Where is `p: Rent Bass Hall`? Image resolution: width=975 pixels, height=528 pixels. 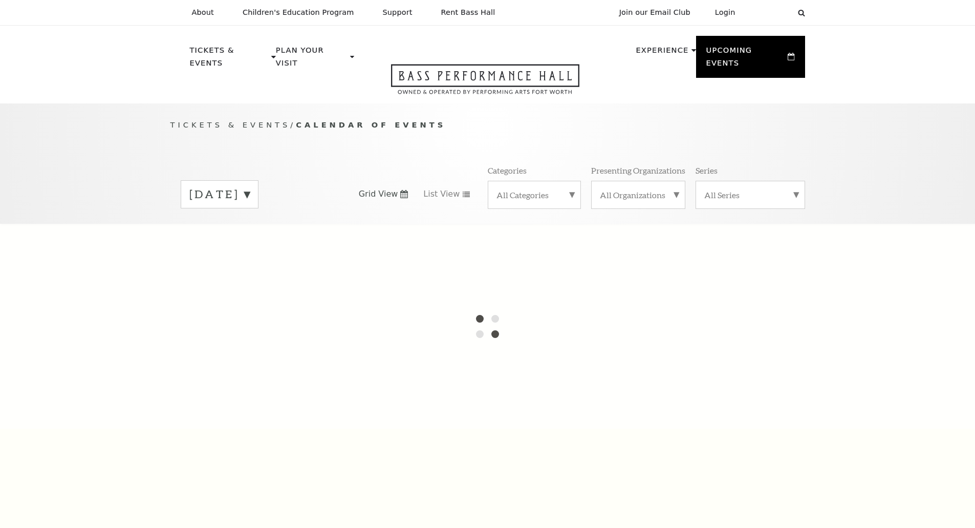
p: Rent Bass Hall is located at coordinates (468, 12).